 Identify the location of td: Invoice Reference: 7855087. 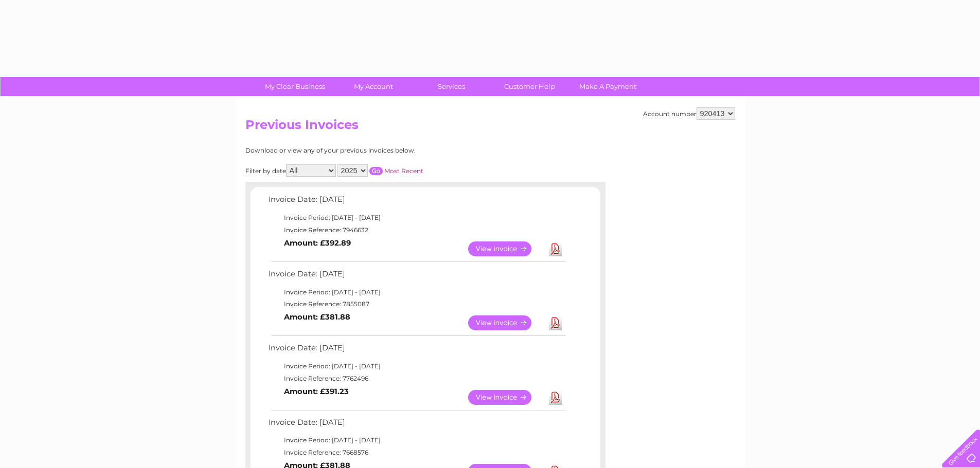
(416, 304).